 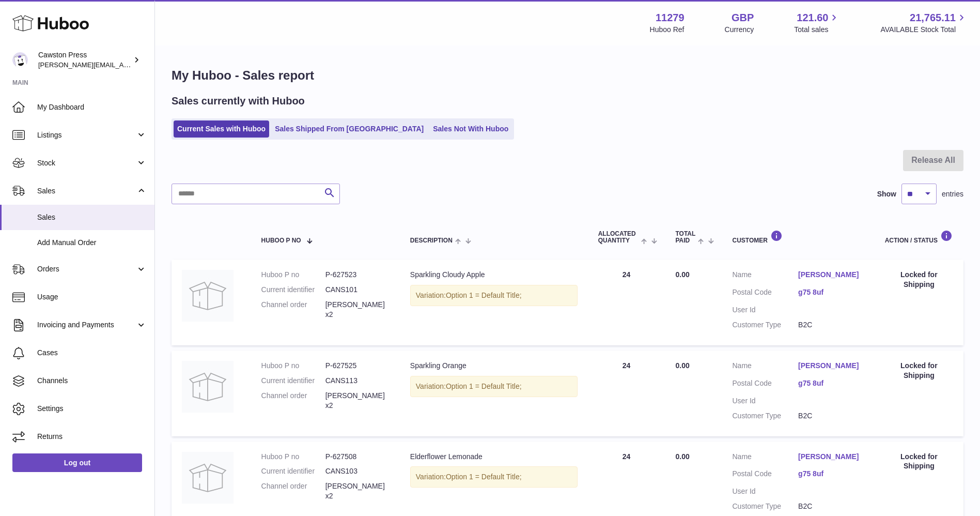 What do you see at coordinates (924, 30) in the screenshot?
I see `span: AVAILABLE Stock Total` at bounding box center [924, 30].